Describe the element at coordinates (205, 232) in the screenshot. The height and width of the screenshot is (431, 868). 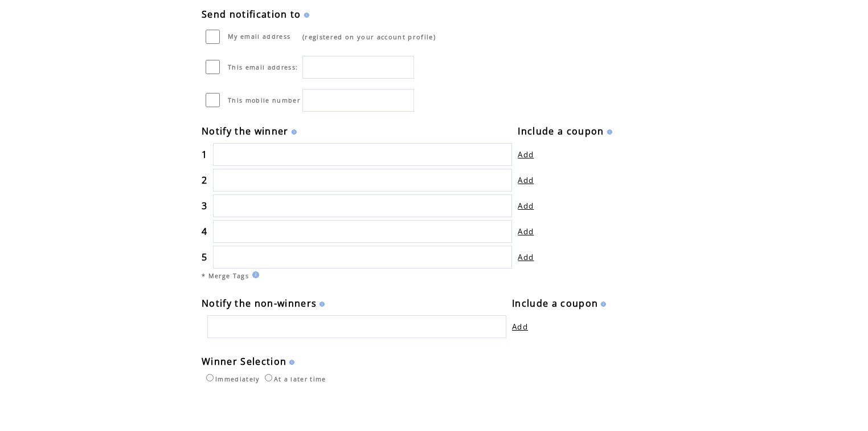
I see `span: 4` at that location.